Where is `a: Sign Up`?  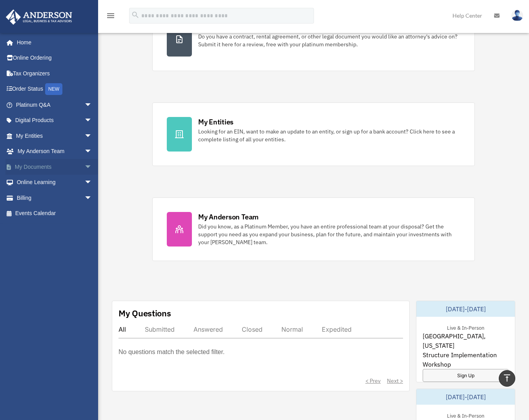
a: Sign Up is located at coordinates (466, 375).